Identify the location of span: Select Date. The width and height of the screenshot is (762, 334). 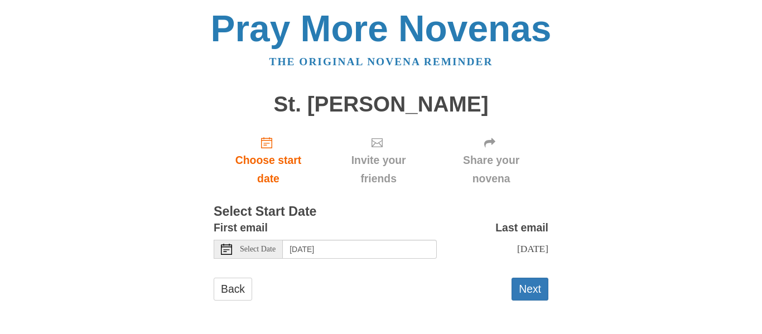
(258, 249).